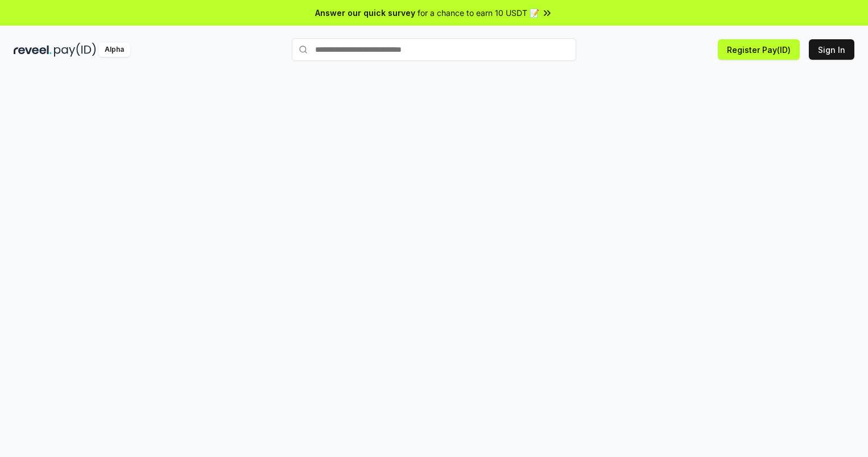 This screenshot has width=868, height=457. Describe the element at coordinates (114, 50) in the screenshot. I see `div: Alpha` at that location.